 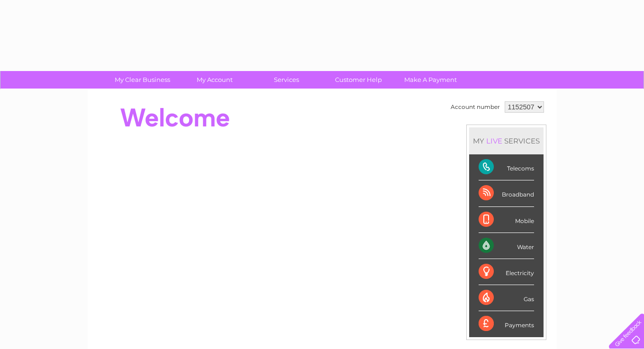 What do you see at coordinates (430, 80) in the screenshot?
I see `a: Make A Payment` at bounding box center [430, 80].